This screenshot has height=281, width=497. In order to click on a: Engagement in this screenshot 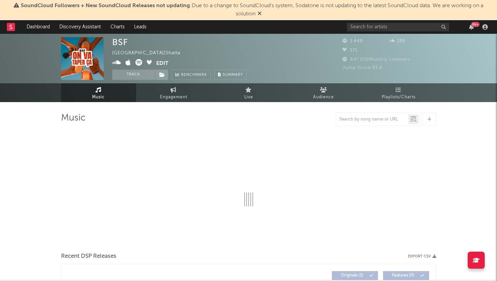, I will do `click(174, 92)`.